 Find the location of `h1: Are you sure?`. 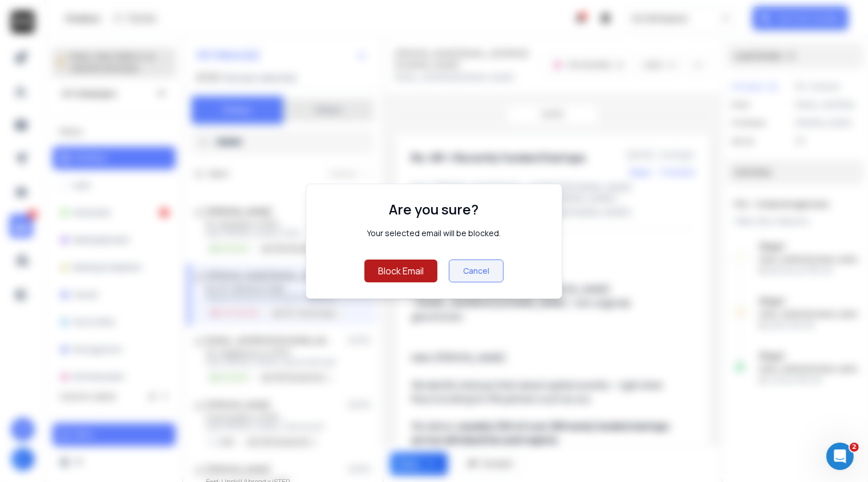

h1: Are you sure? is located at coordinates (434, 209).